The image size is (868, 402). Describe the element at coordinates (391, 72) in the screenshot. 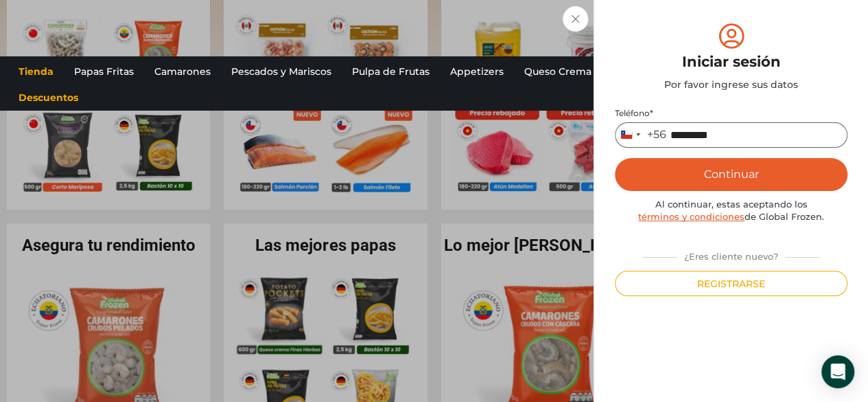

I see `a: Pulpa de Frutas` at that location.